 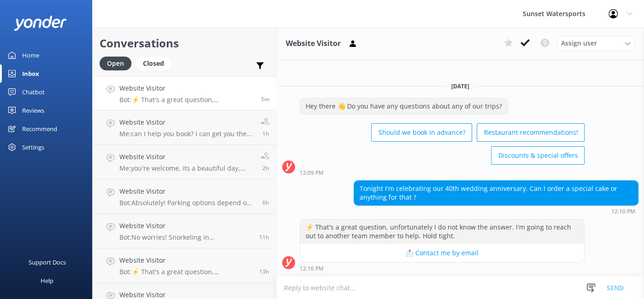 What do you see at coordinates (442, 232) in the screenshot?
I see `div: ⚡ That's a great question, unfortunately I do not know the answer. I'm going to reach out to anot...` at bounding box center [442, 232].